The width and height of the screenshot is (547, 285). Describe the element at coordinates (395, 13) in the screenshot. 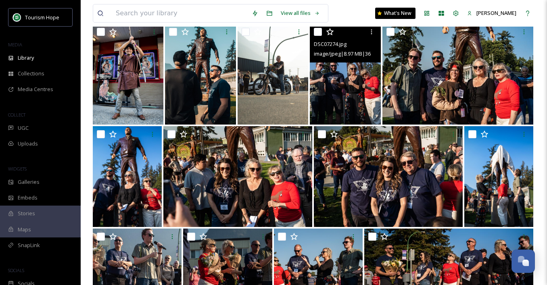

I see `a: What's New` at that location.